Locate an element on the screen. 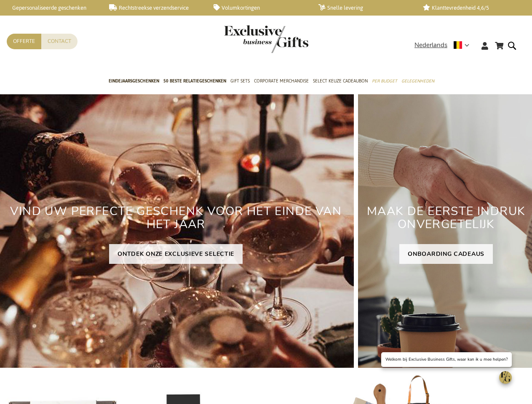 This screenshot has width=532, height=404. a: 50 beste relatiegeschenken is located at coordinates (195, 82).